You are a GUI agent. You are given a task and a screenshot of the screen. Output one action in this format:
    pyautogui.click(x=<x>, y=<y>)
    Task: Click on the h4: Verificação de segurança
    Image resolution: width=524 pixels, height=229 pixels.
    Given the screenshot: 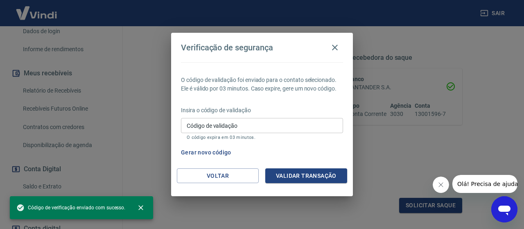 What is the action you would take?
    pyautogui.click(x=227, y=47)
    